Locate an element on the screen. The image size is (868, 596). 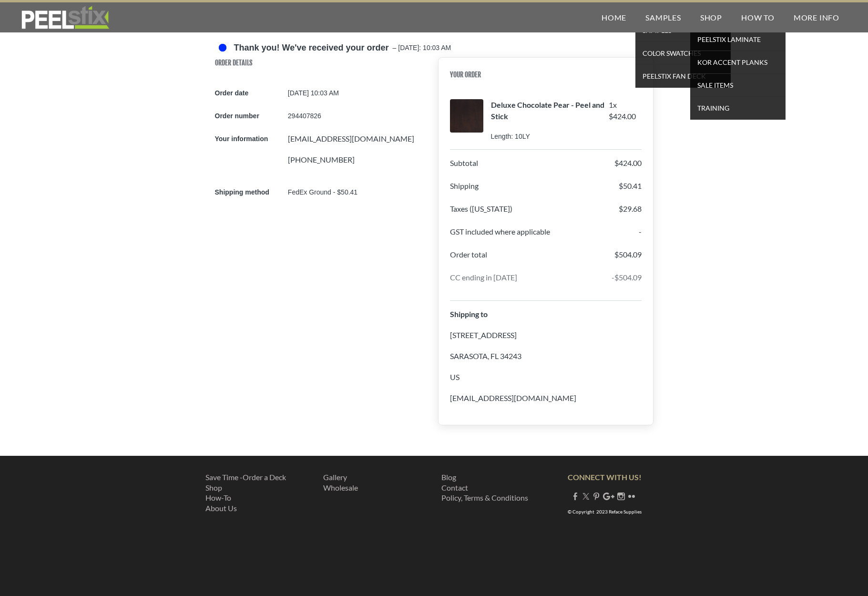
p: 1 is located at coordinates (625, 116).